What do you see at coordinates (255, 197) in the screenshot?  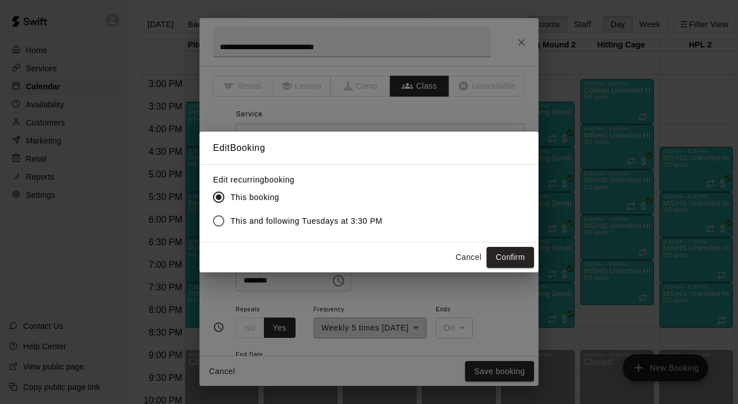 I see `span: This booking` at bounding box center [255, 197].